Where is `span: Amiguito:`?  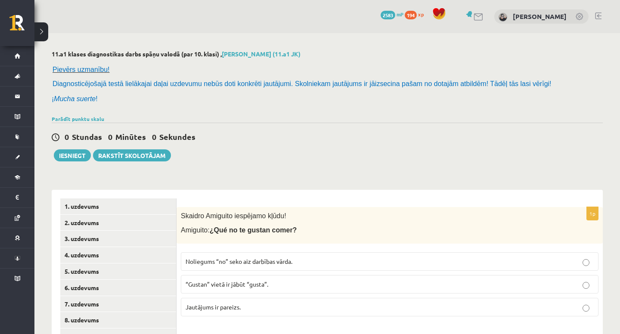 span: Amiguito: is located at coordinates (238, 230).